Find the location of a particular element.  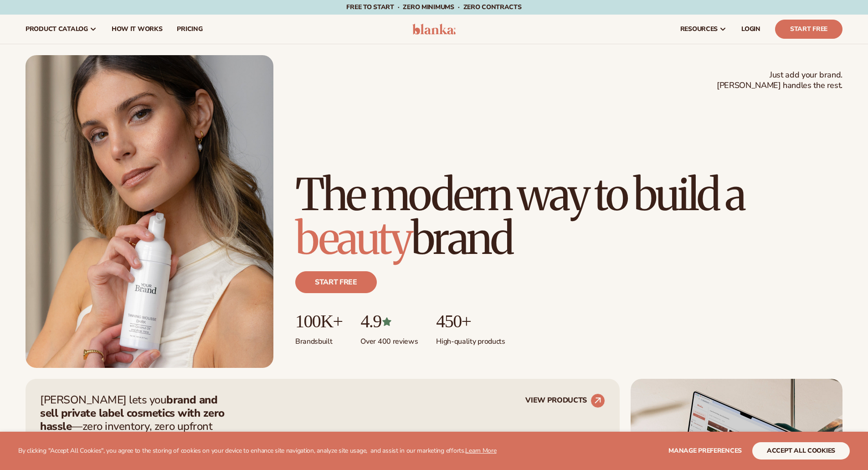

span: How It Works is located at coordinates (137, 29).